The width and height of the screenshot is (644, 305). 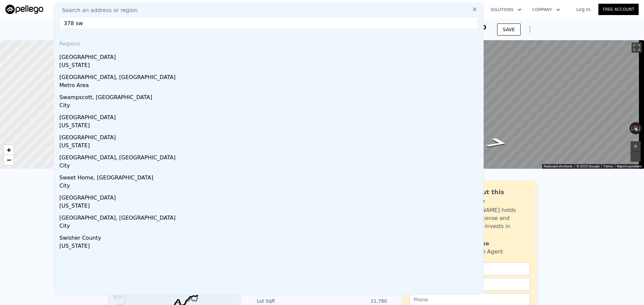 What do you see at coordinates (24, 9) in the screenshot?
I see `img: Pellego` at bounding box center [24, 9].